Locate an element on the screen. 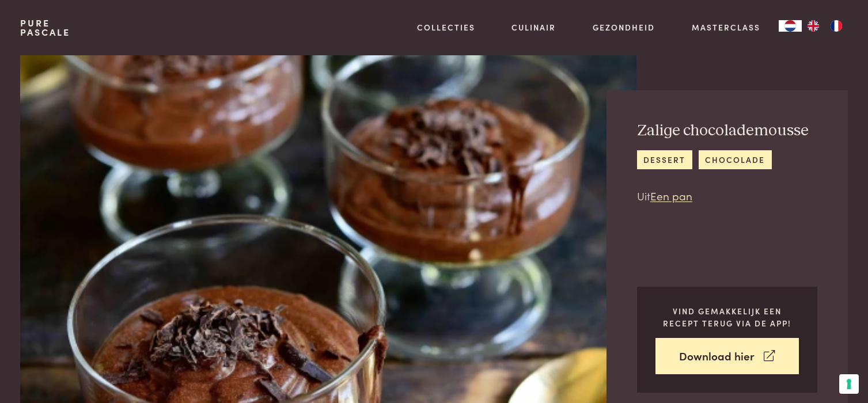  a: Collecties is located at coordinates (446, 27).